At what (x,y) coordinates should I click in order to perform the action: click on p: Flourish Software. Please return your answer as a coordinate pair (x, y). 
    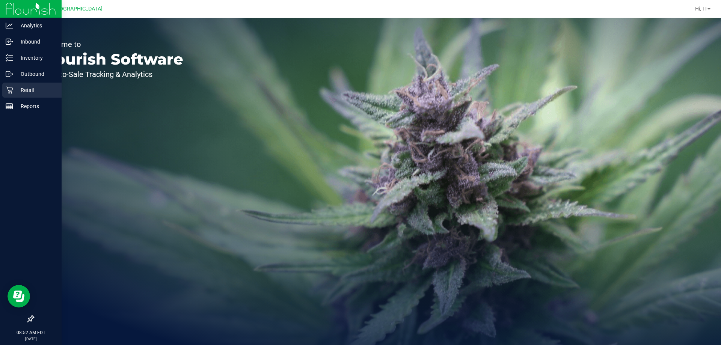
    Looking at the image, I should click on (112, 59).